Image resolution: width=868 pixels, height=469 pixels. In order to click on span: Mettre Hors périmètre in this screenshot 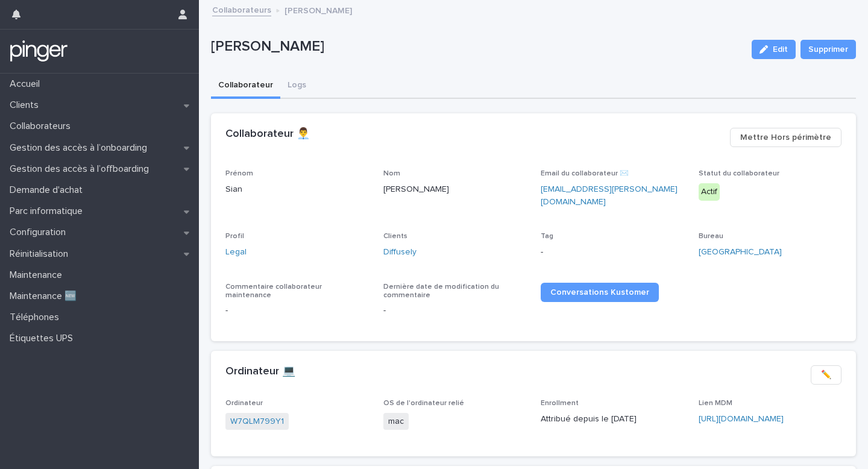, I will do `click(786, 137)`.